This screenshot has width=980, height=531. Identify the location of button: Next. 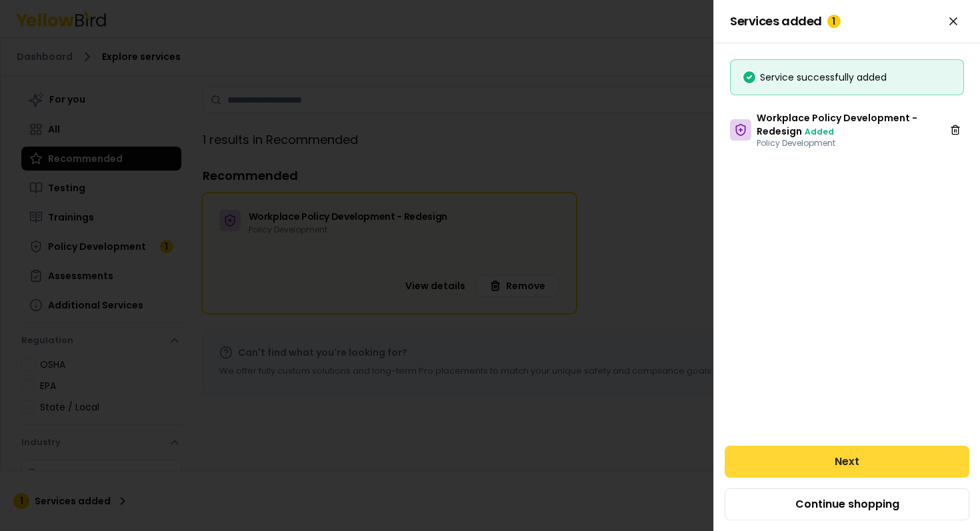
(846, 461).